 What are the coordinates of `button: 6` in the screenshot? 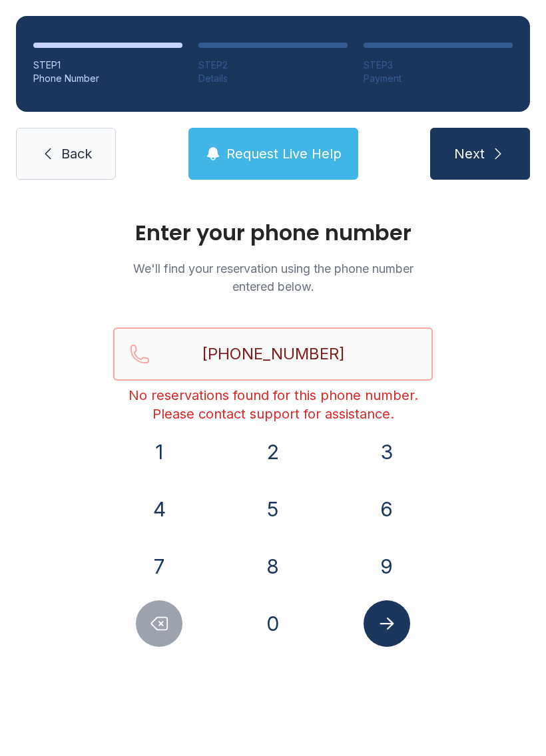 It's located at (387, 509).